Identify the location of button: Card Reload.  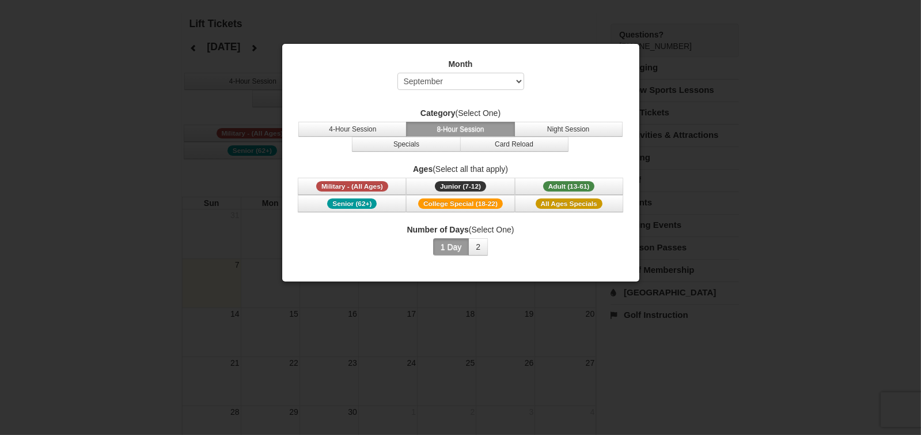
(515, 144).